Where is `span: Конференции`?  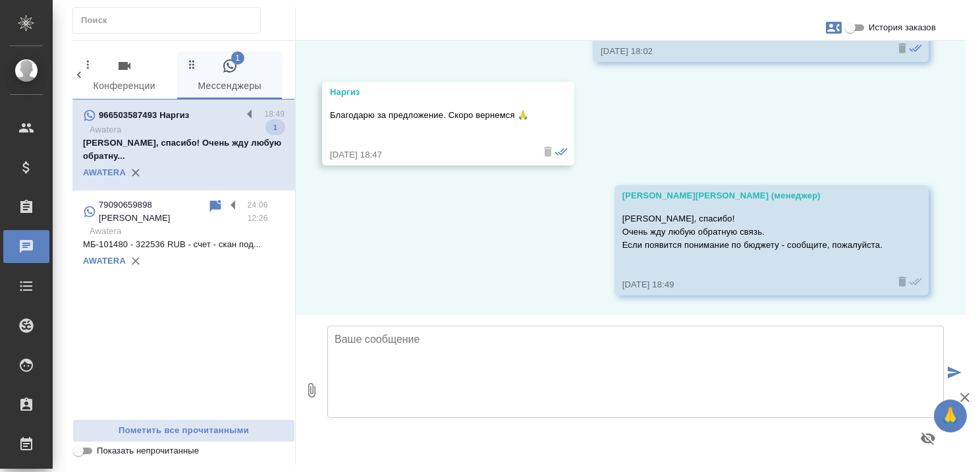 span: Конференции is located at coordinates (125, 76).